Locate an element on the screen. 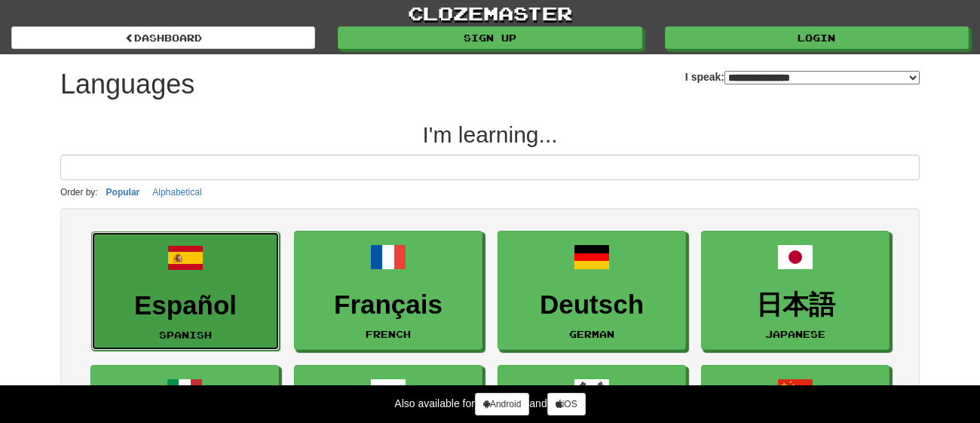  h3: Deutsch is located at coordinates (592, 305).